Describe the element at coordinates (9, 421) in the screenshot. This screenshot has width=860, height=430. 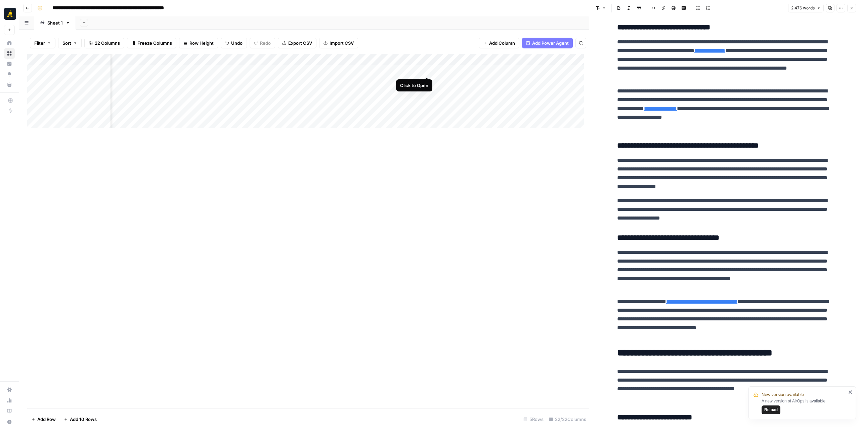
I see `button: Help + Support` at that location.